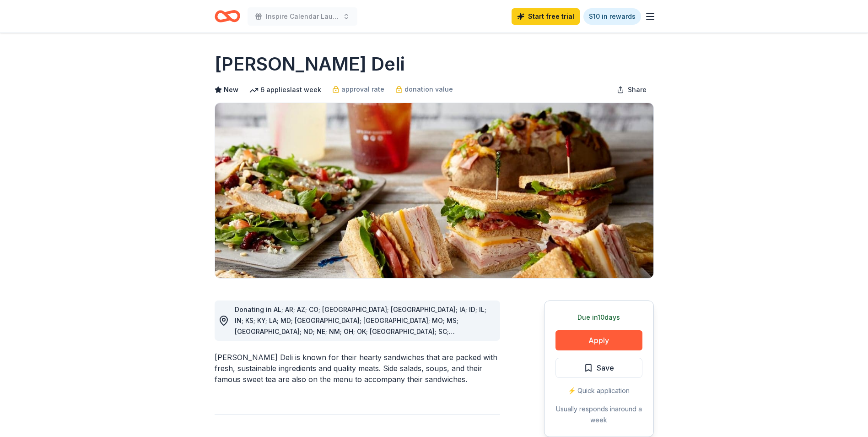 This screenshot has height=437, width=868. What do you see at coordinates (231, 90) in the screenshot?
I see `span: New` at bounding box center [231, 90].